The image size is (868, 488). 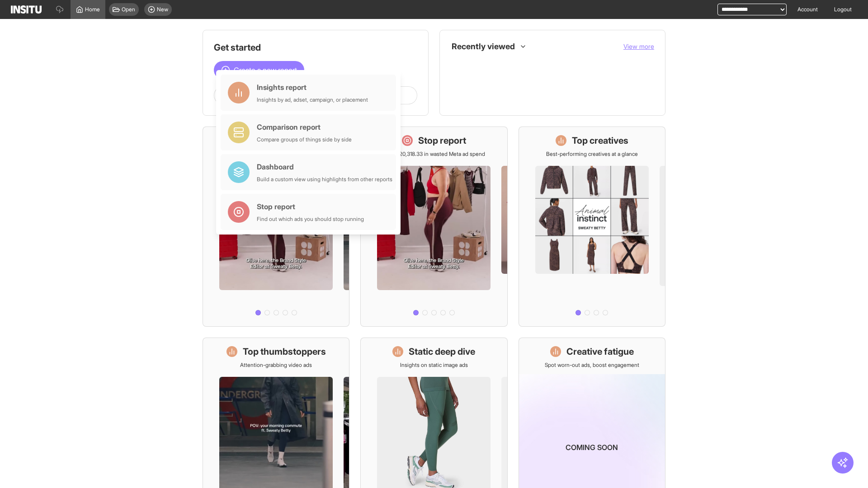 I want to click on div: Comparison report, so click(x=304, y=127).